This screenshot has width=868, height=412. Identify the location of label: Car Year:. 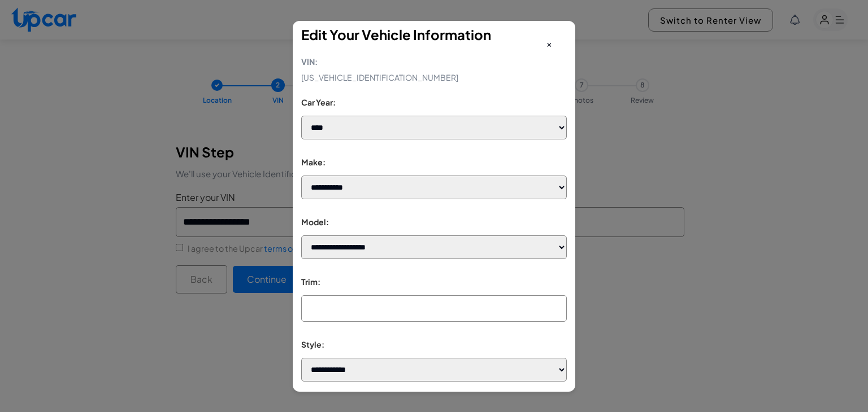
(434, 102).